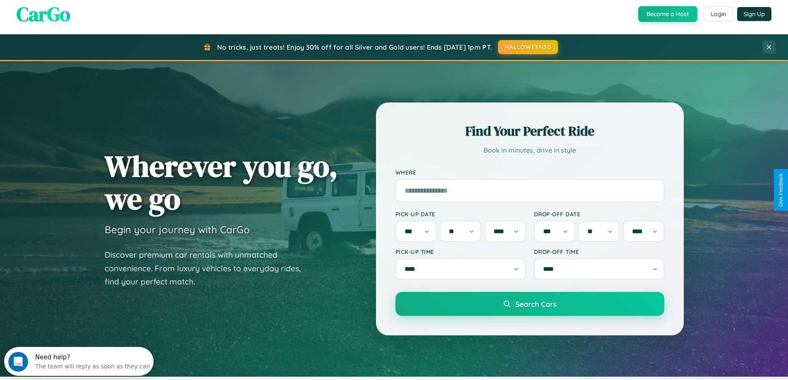  I want to click on button: Sign Up, so click(755, 14).